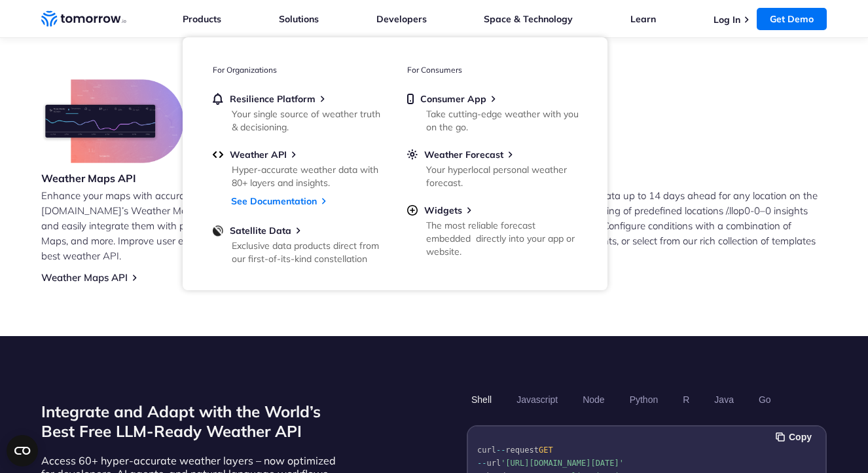  I want to click on a: WidgetsThe most reliable forecast embedded directly into your app or website., so click(492, 230).